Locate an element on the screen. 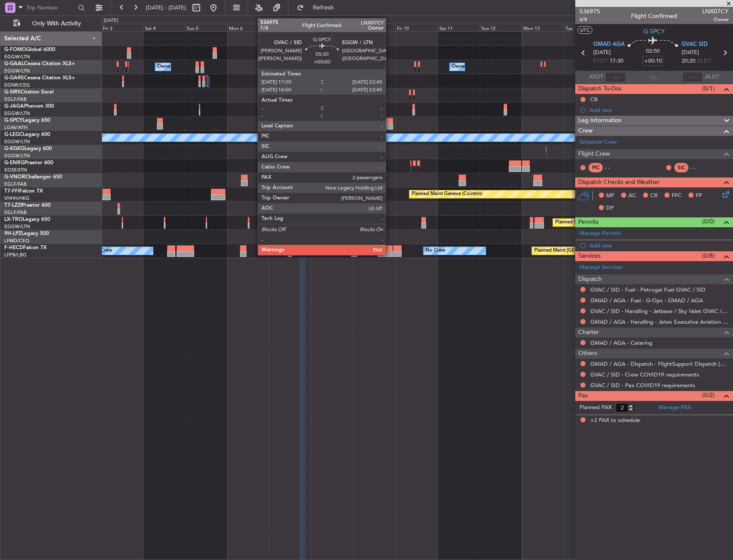 This screenshot has height=560, width=733. a: LX-TROLegacy 650 is located at coordinates (27, 220).